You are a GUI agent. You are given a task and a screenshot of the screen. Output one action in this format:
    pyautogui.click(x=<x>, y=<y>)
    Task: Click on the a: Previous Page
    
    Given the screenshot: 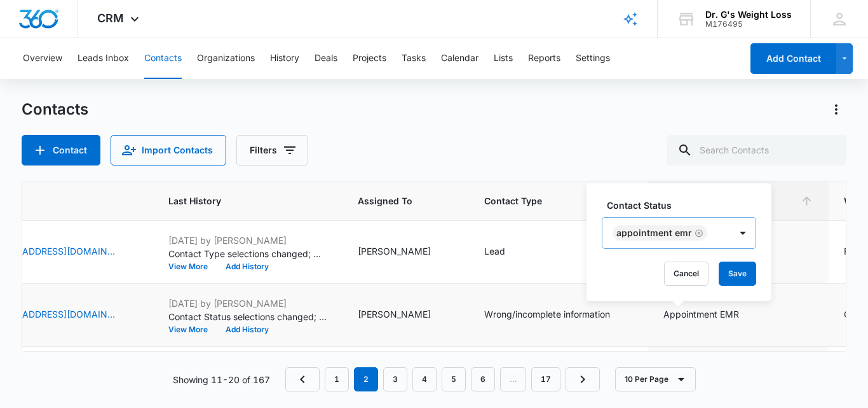 What is the action you would take?
    pyautogui.click(x=302, y=379)
    